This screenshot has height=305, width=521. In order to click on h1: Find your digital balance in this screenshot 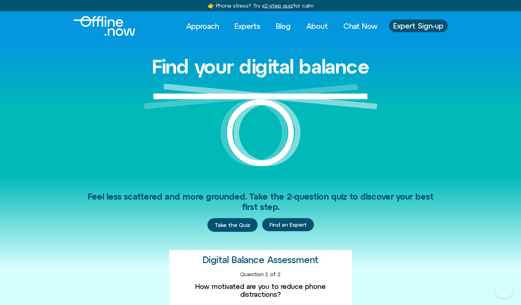, I will do `click(261, 67)`.